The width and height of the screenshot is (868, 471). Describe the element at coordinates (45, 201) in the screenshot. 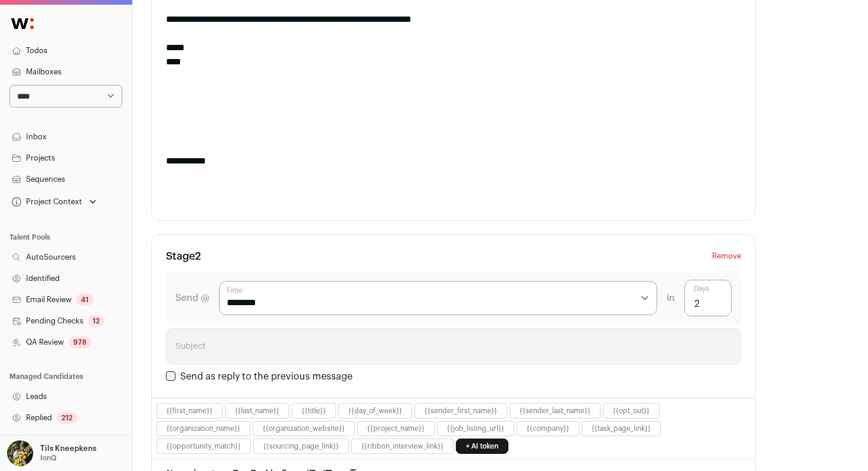

I see `div: Project Context` at that location.